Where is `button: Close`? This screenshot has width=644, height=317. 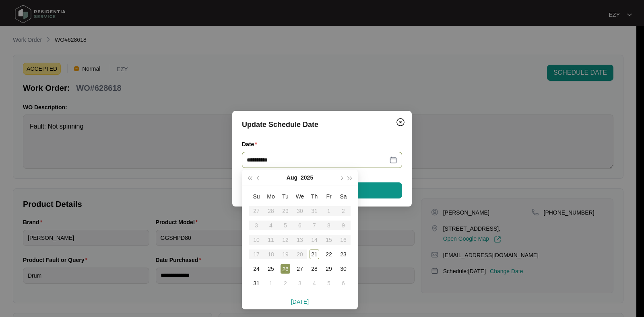 button: Close is located at coordinates (400, 123).